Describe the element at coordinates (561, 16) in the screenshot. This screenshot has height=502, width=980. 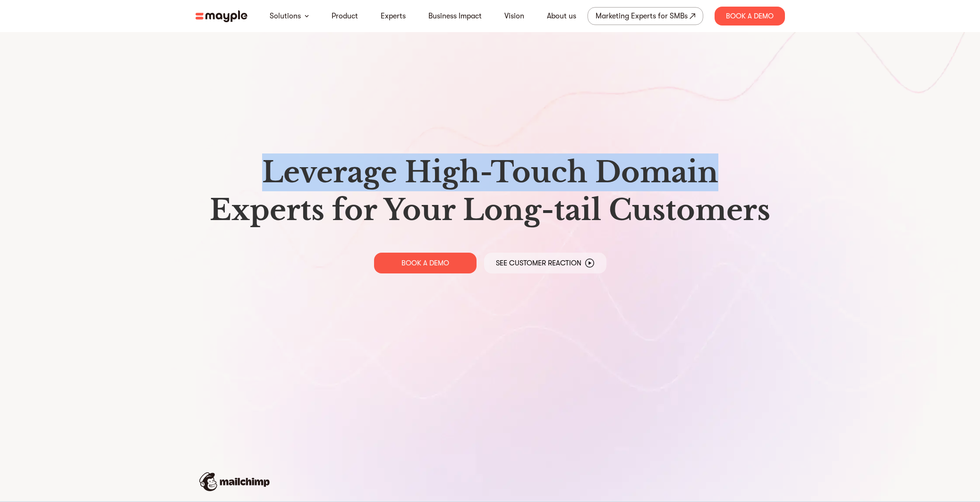
I see `a: About us` at that location.